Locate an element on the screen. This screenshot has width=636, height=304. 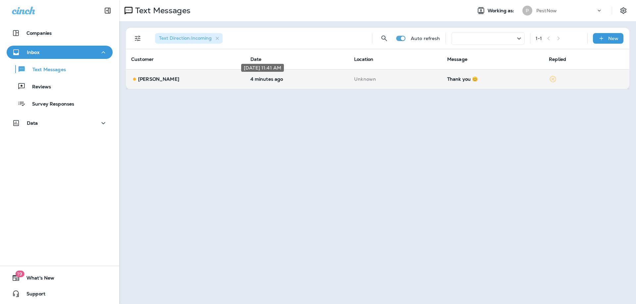
button: Filters is located at coordinates (138, 38).